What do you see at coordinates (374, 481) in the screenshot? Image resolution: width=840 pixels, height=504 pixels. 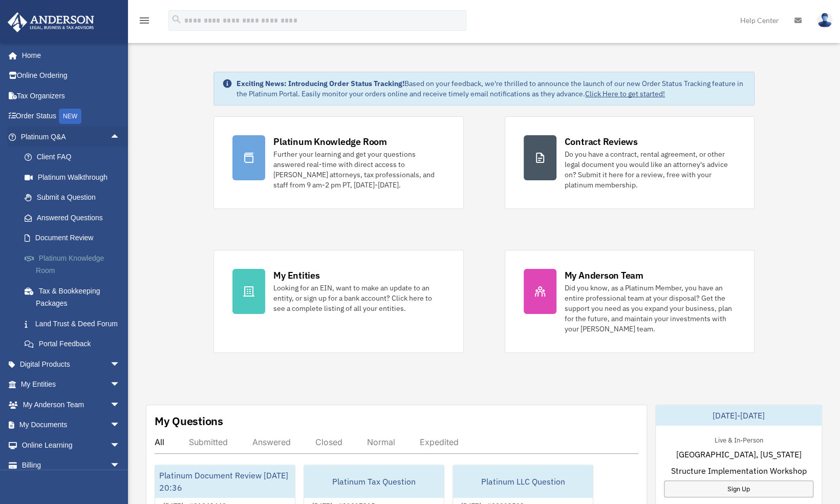 I see `div: Platinum Tax Question` at bounding box center [374, 481].